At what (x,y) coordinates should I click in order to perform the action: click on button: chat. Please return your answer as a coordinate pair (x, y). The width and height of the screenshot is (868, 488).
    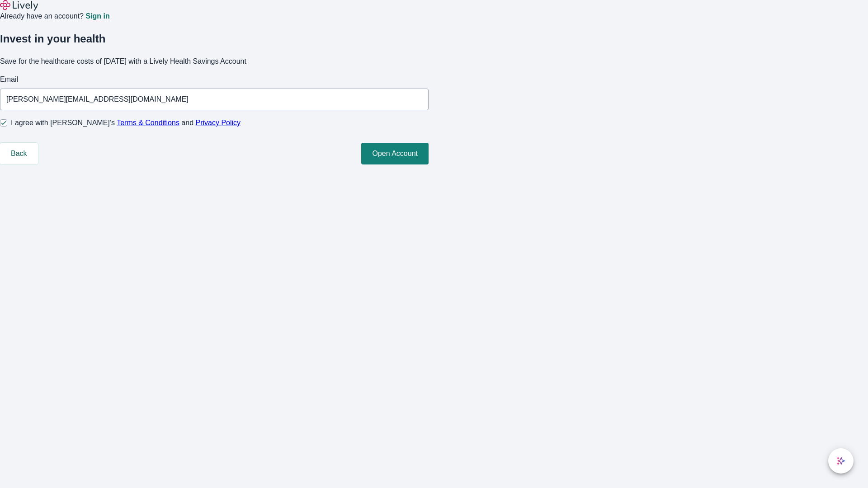
    Looking at the image, I should click on (841, 461).